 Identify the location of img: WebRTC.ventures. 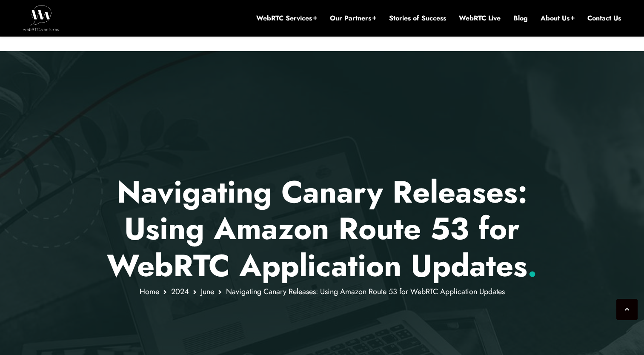
(41, 18).